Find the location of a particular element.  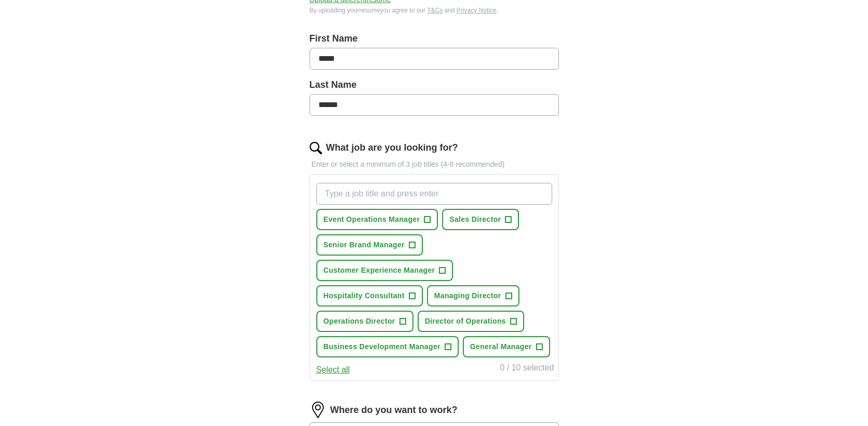

button: Business Development Manager is located at coordinates (387, 346).